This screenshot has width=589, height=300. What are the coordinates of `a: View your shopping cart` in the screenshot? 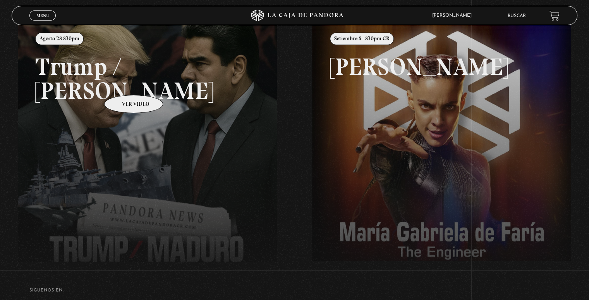 It's located at (554, 15).